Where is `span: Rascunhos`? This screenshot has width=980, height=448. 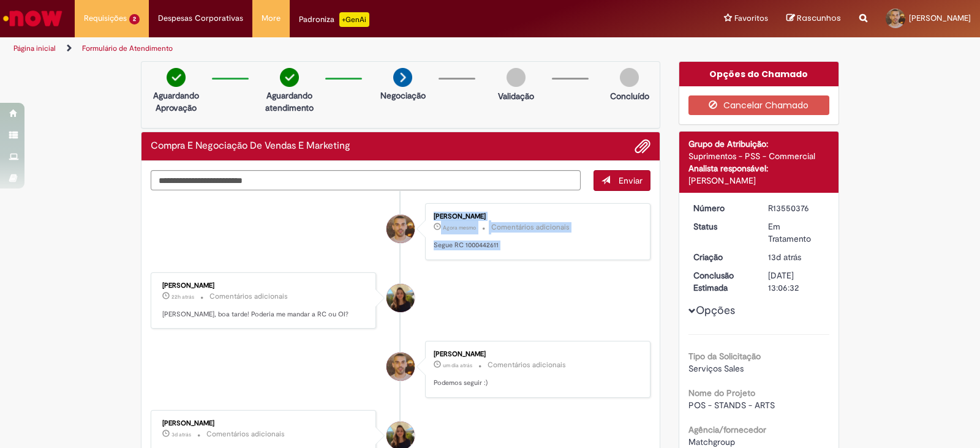 span: Rascunhos is located at coordinates (819, 18).